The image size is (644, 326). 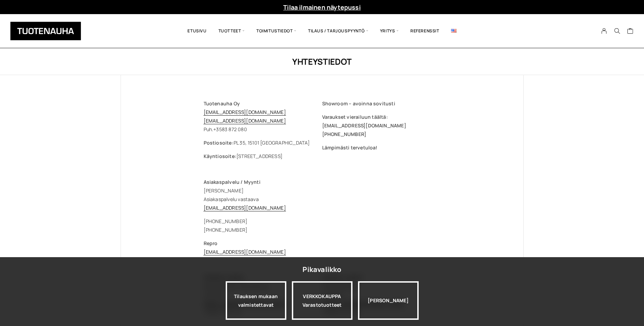 I want to click on a: Cart, so click(x=630, y=32).